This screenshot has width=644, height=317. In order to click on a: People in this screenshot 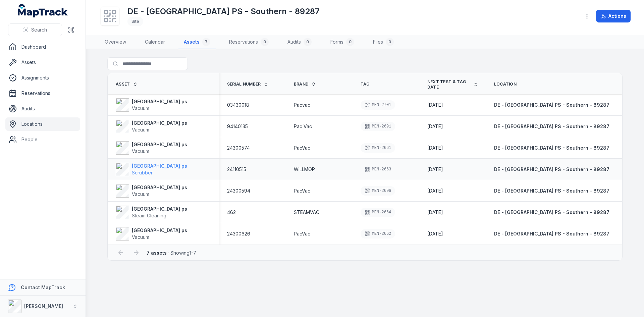, I will do `click(43, 139)`.